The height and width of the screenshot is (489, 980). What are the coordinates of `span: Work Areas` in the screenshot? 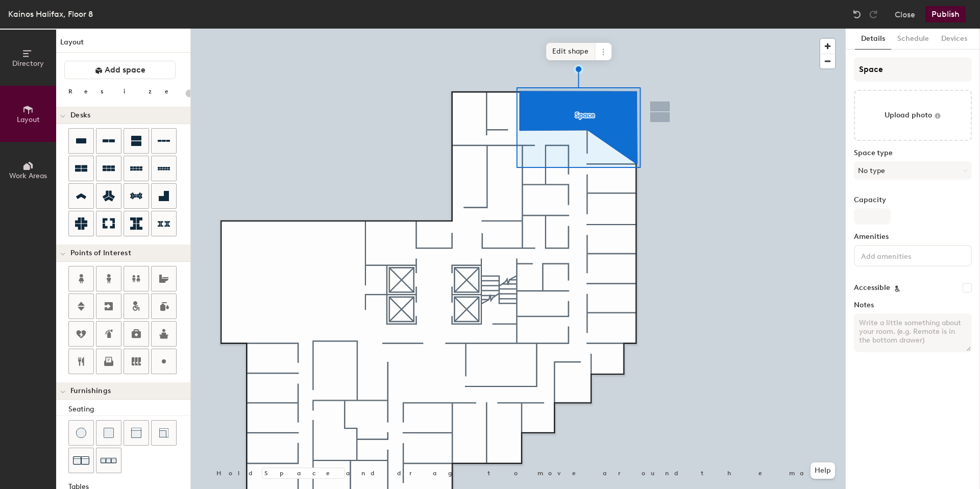 It's located at (28, 176).